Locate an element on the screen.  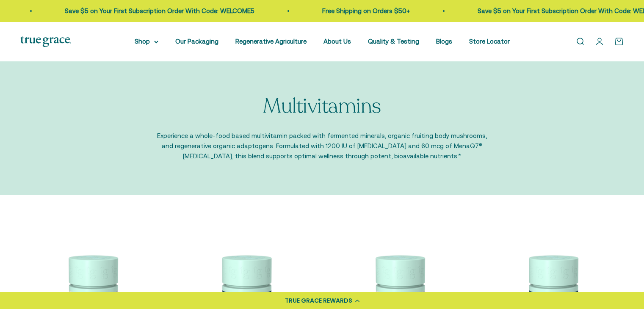
a: Our Packaging is located at coordinates (197, 41).